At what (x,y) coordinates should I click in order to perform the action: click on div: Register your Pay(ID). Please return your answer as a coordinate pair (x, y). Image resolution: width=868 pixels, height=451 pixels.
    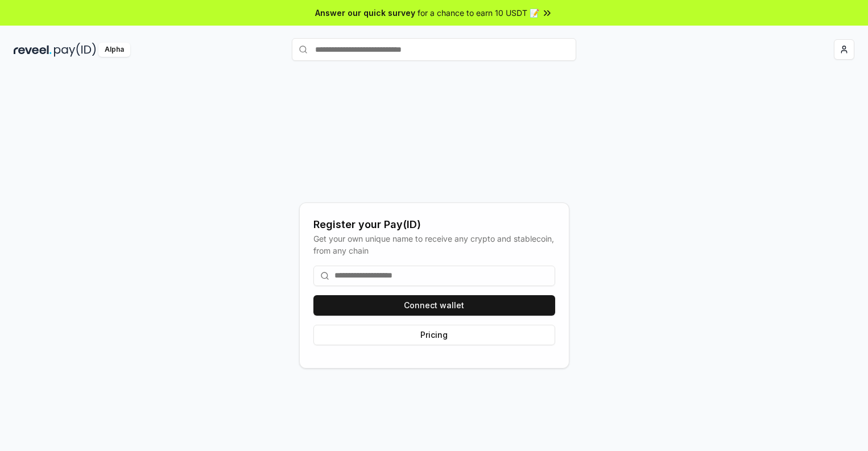
    Looking at the image, I should click on (434, 225).